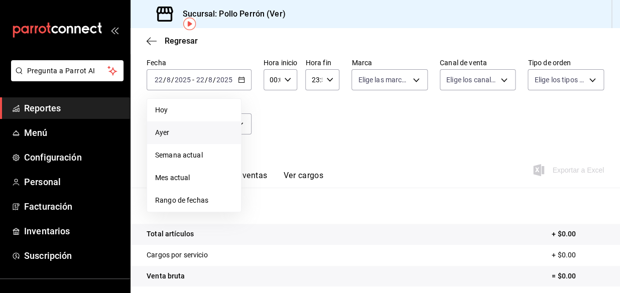  What do you see at coordinates (578, 276) in the screenshot?
I see `p: = $0.00` at bounding box center [578, 276].